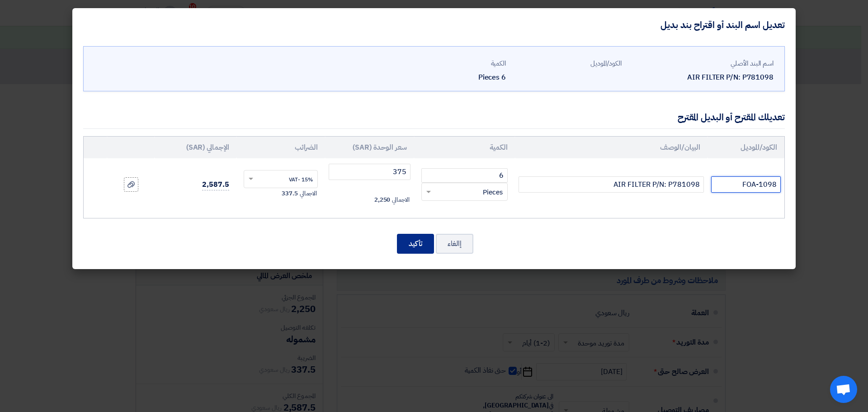 The height and width of the screenshot is (412, 868). I want to click on th: الضرائب, so click(281, 148).